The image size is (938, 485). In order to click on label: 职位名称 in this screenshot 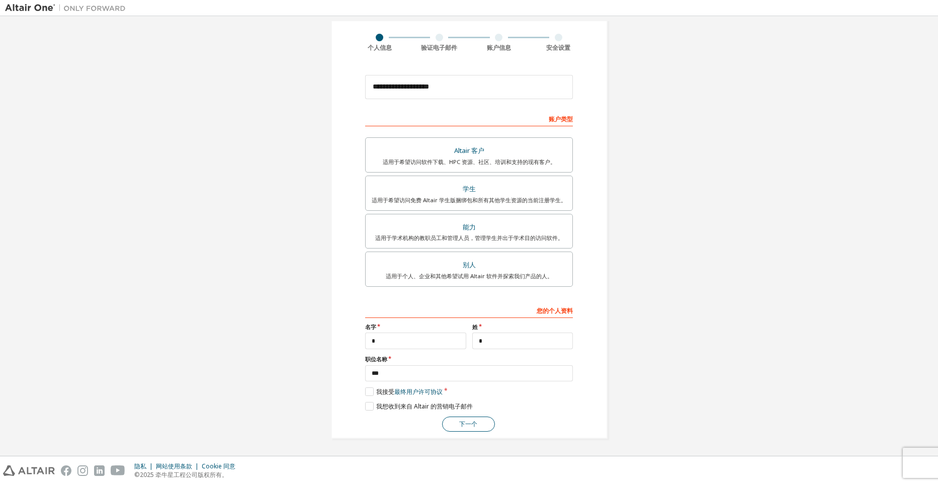, I will do `click(469, 359)`.